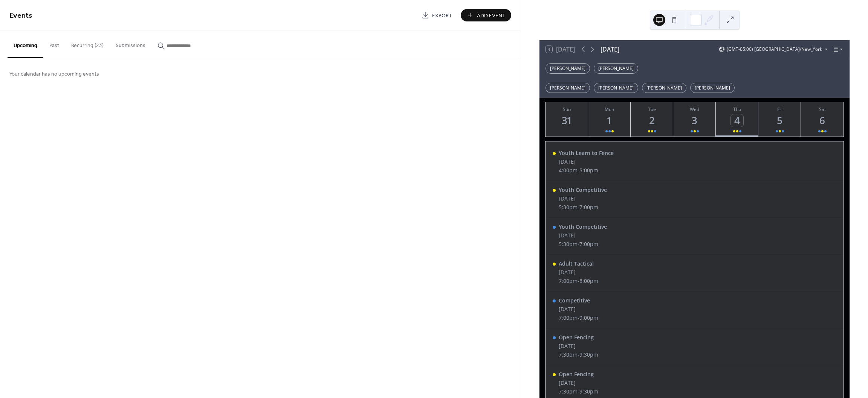  What do you see at coordinates (780, 120) in the screenshot?
I see `div: 5` at bounding box center [780, 120].